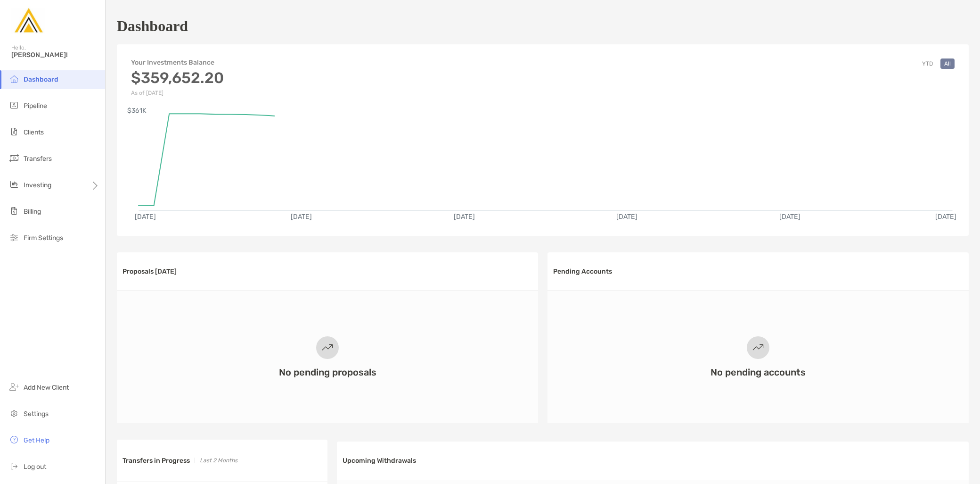  I want to click on span: Pipeline, so click(35, 106).